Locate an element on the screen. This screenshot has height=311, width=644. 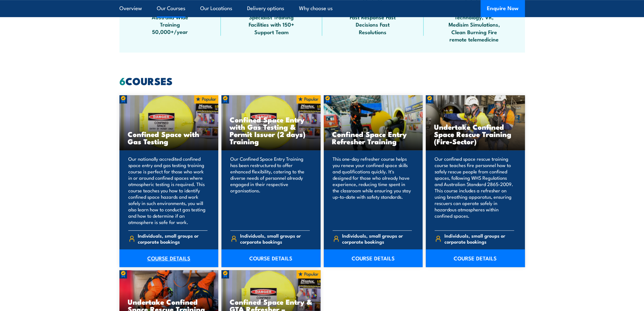
span: Technology, VR, Medisim Simulations, Clean Burning Fire remote telemedicine is located at coordinates (474, 28).